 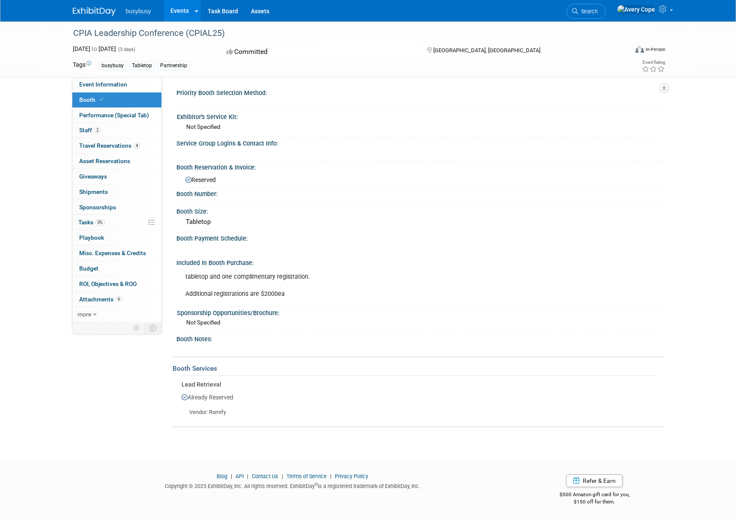 What do you see at coordinates (137, 146) in the screenshot?
I see `span: 4` at bounding box center [137, 146].